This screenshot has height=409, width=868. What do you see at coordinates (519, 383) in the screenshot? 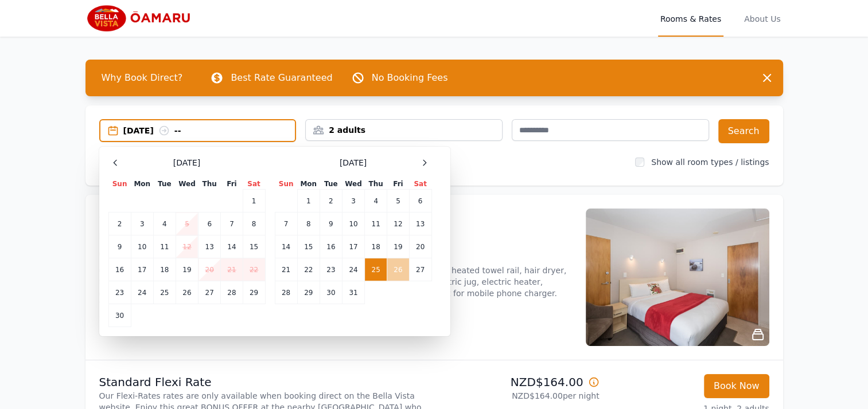
I see `p: NZD$164.00` at bounding box center [519, 383].